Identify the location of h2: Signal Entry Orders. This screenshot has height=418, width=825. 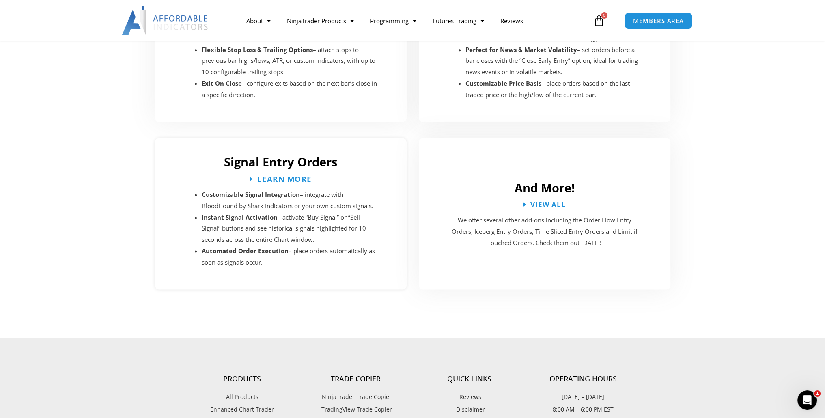
(281, 162).